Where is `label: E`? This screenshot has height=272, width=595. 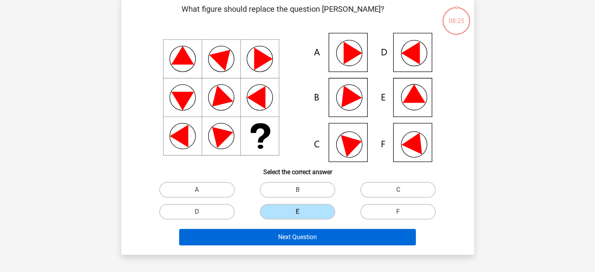
label: E is located at coordinates (297, 211).